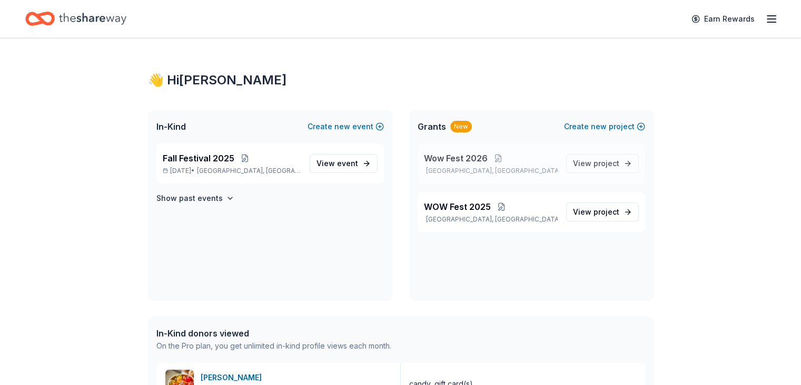 The image size is (801, 385). Describe the element at coordinates (195, 198) in the screenshot. I see `button: Show past events` at that location.